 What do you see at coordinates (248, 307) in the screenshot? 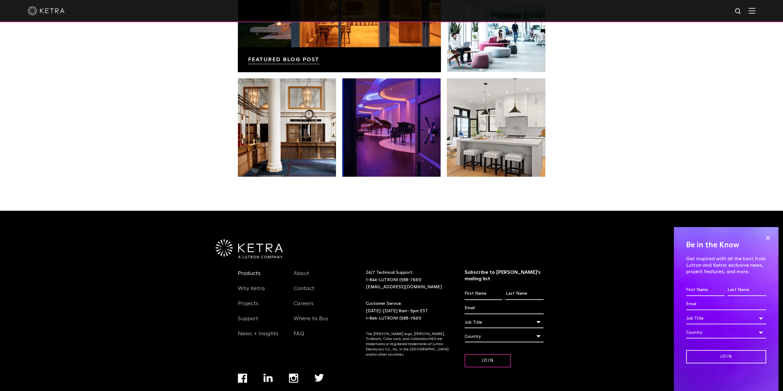
I see `a: Projects` at bounding box center [248, 307].